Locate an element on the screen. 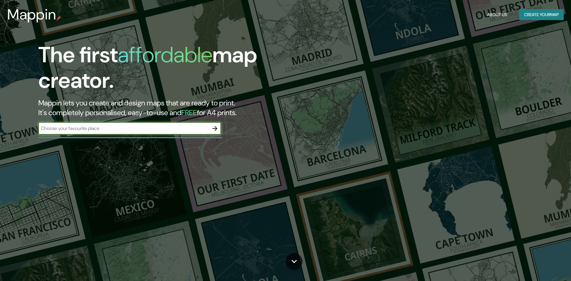 This screenshot has height=281, width=571. img: mappin-pin is located at coordinates (59, 18).